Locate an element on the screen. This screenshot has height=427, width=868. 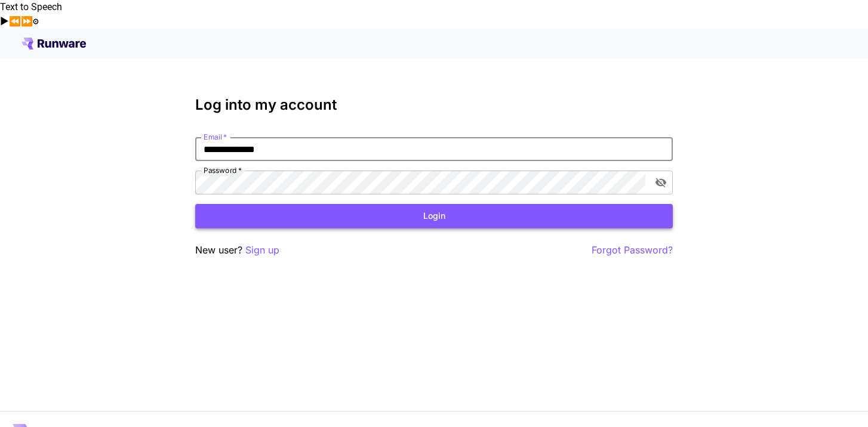
button: Forward is located at coordinates (27, 22).